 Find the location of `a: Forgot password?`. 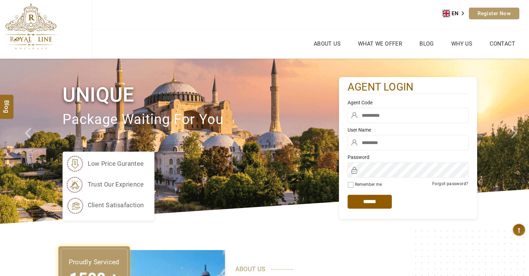

a: Forgot password? is located at coordinates (450, 184).